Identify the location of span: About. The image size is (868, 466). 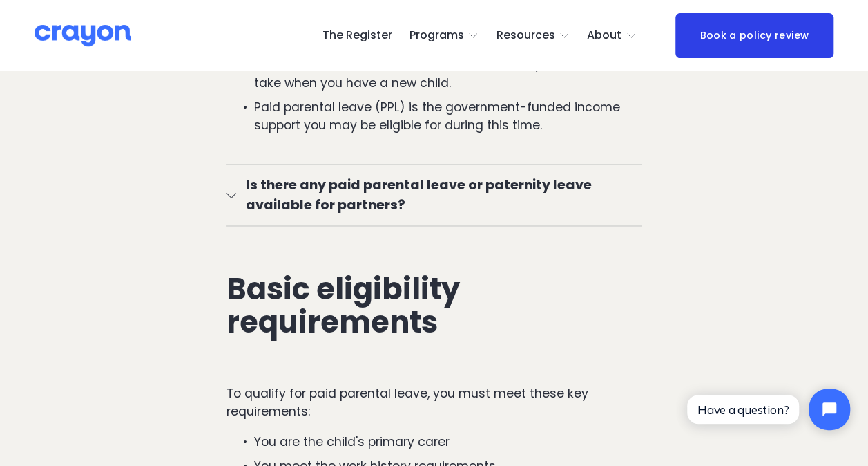
(604, 36).